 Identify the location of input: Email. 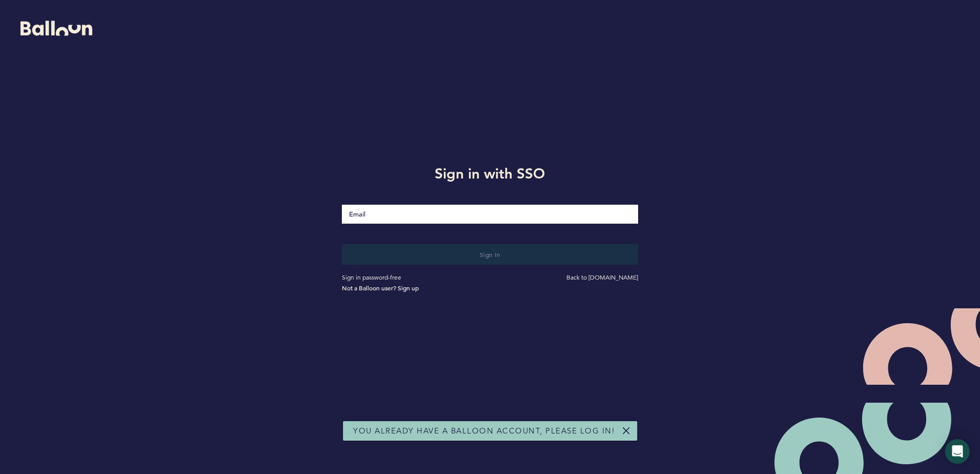
(490, 214).